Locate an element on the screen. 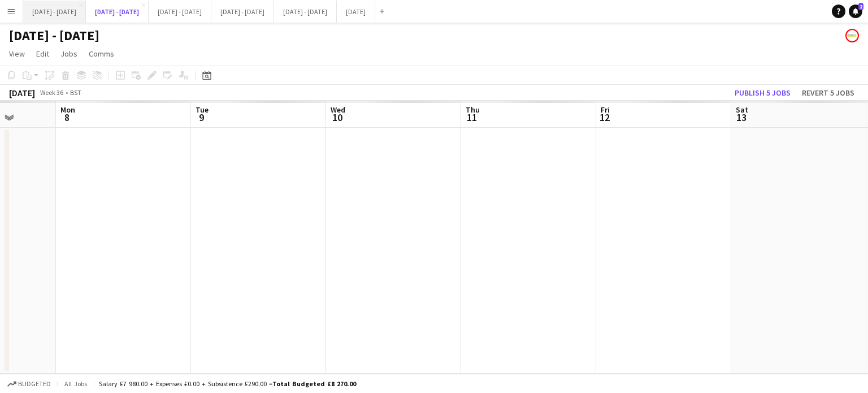  span: 13 is located at coordinates (741, 117).